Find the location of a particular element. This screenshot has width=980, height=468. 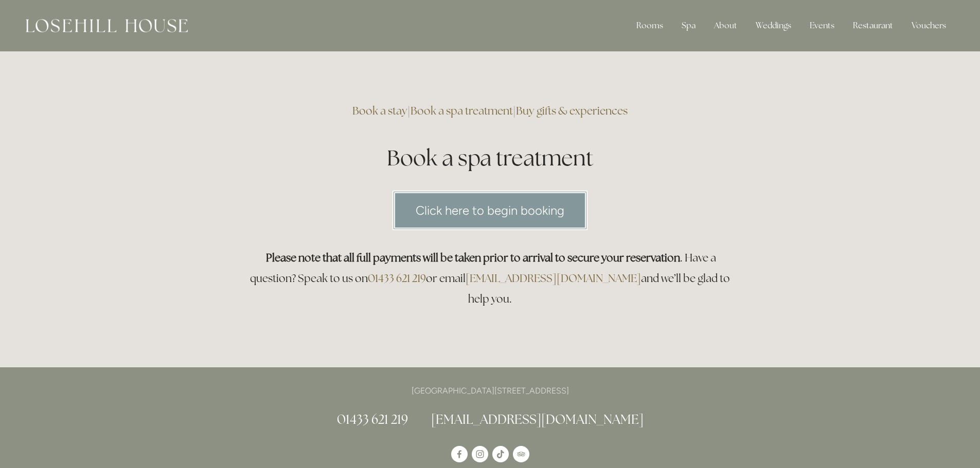

div: Rooms is located at coordinates (650, 25).